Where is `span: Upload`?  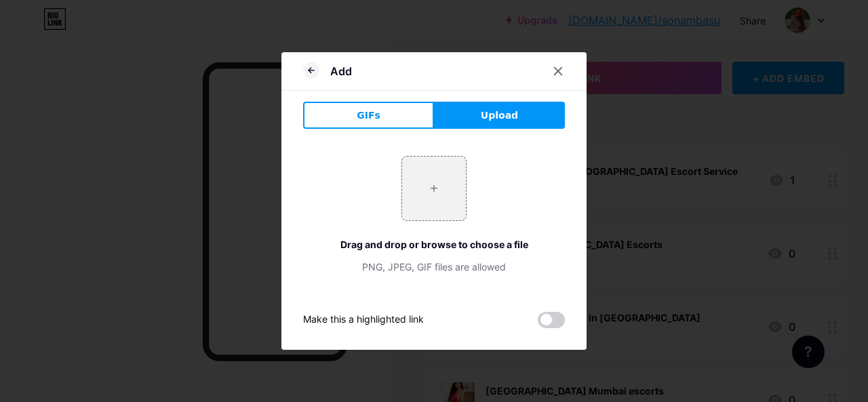 span: Upload is located at coordinates (499, 115).